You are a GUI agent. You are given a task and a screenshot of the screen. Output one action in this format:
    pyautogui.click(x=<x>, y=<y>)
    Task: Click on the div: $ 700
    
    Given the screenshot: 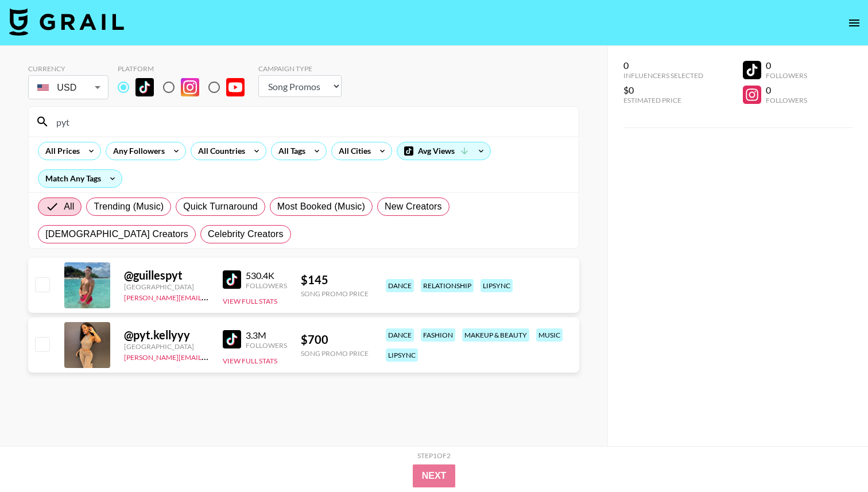 What is the action you would take?
    pyautogui.click(x=334, y=339)
    